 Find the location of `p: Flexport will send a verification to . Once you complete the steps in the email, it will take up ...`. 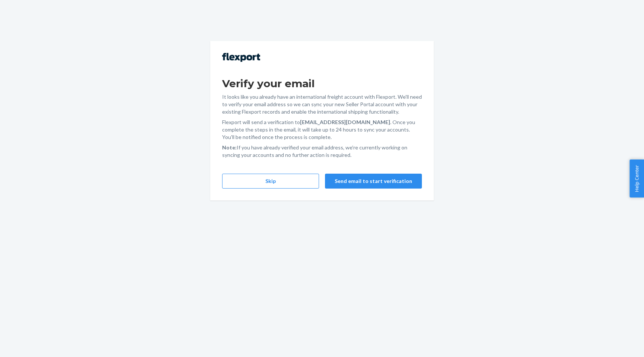

p: Flexport will send a verification to . Once you complete the steps in the email, it will take up ... is located at coordinates (322, 130).